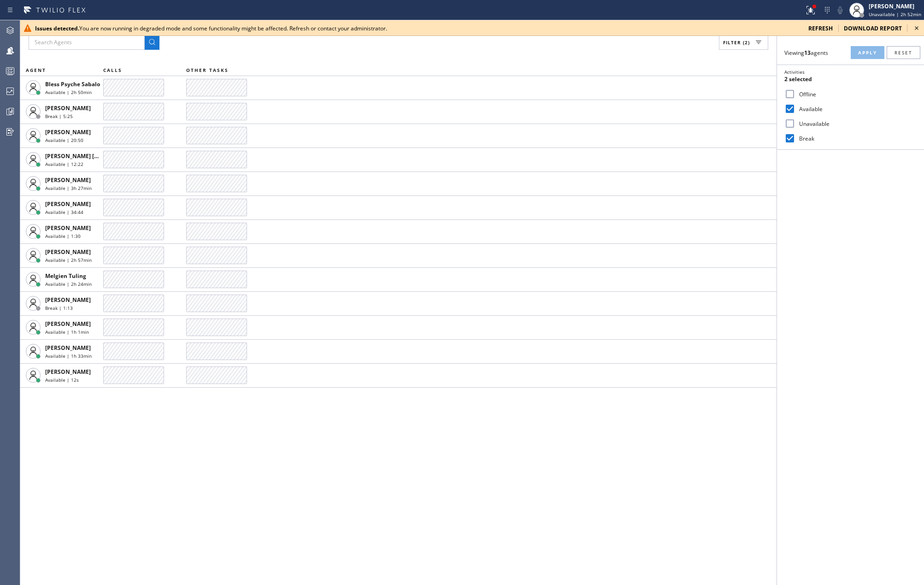 This screenshot has height=585, width=924. I want to click on input: Search Agents, so click(87, 42).